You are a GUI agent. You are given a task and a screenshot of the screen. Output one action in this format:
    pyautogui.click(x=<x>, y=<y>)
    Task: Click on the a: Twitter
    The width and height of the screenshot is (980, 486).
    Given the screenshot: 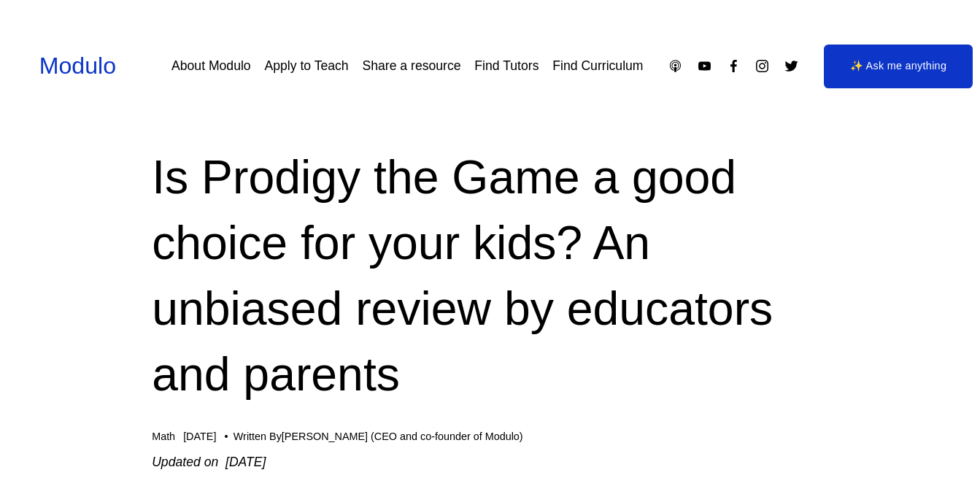 What is the action you would take?
    pyautogui.click(x=791, y=66)
    